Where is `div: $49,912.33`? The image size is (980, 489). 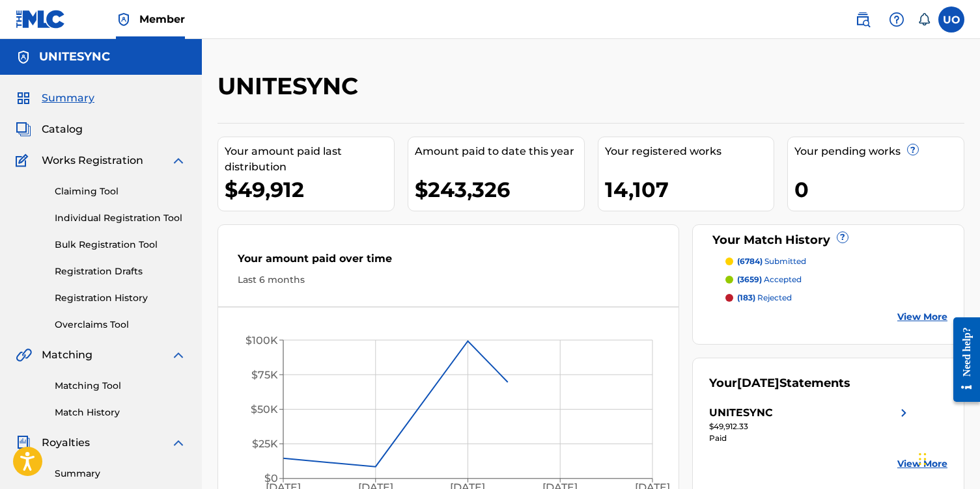 div: $49,912.33 is located at coordinates (810, 427).